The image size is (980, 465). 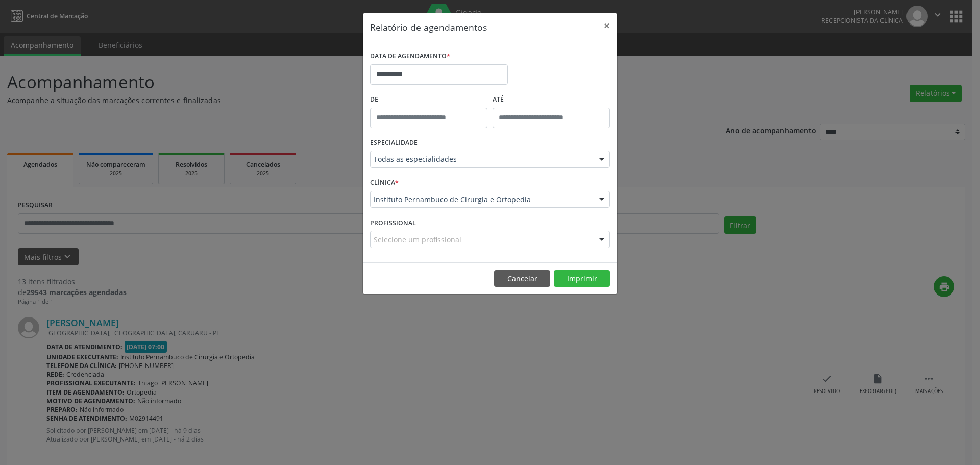 I want to click on button: Close, so click(x=607, y=25).